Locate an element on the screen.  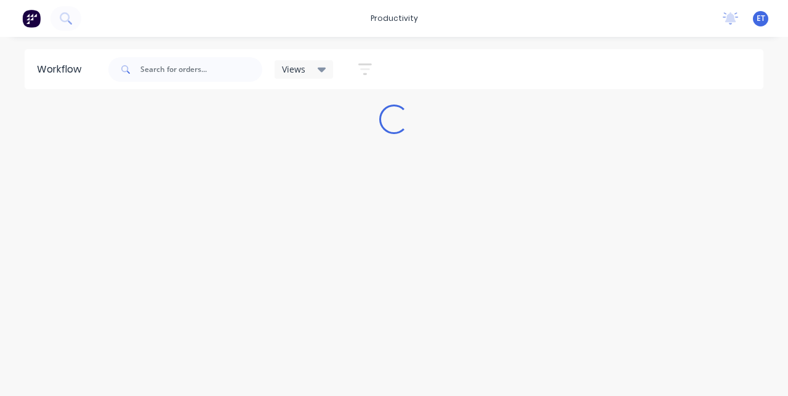
div: productivity is located at coordinates (394, 18).